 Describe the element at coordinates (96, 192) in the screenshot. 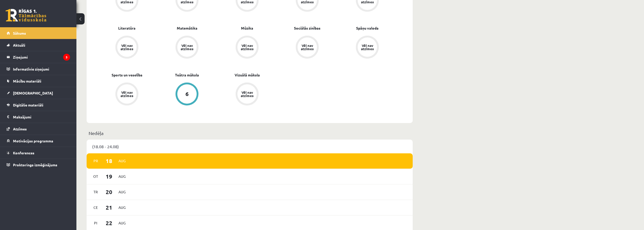

I see `span: Tr` at that location.